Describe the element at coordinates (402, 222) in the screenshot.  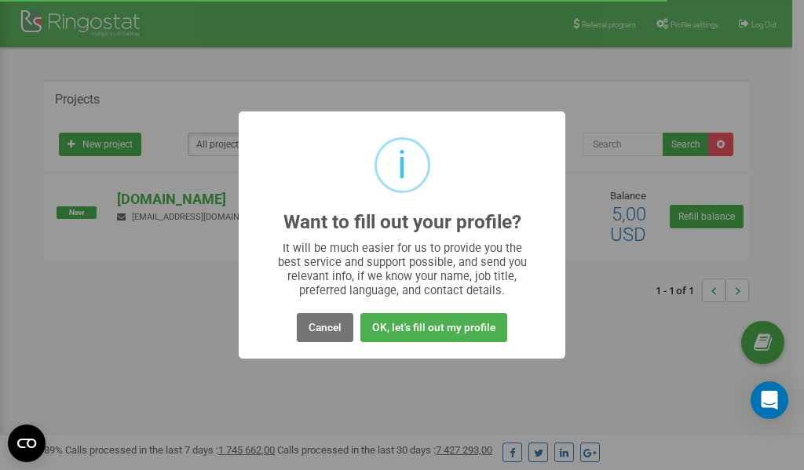
I see `h2: Want to fill out your profile?` at that location.